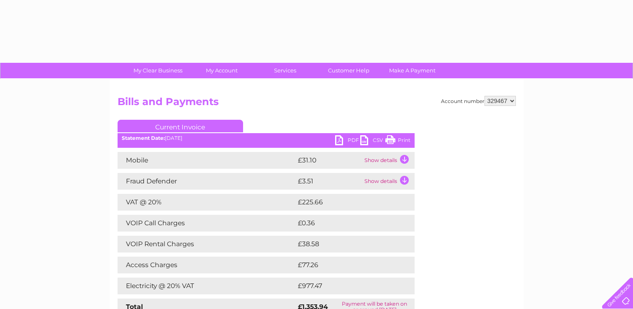 The image size is (633, 309). I want to click on a: Print, so click(398, 141).